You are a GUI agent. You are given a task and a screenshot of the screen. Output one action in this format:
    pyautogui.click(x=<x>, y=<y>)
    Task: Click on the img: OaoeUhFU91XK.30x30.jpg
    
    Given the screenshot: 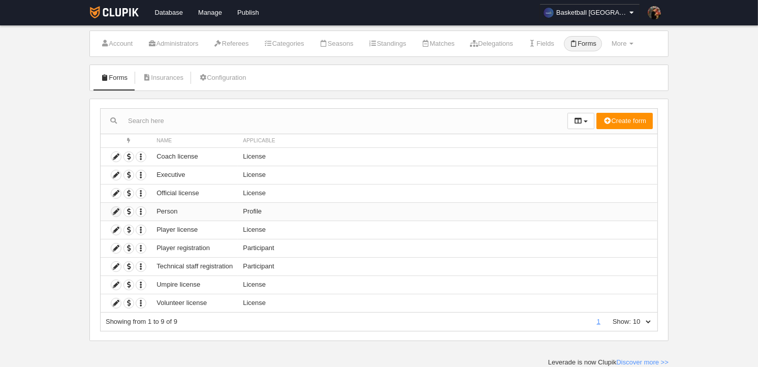 What is the action you would take?
    pyautogui.click(x=548, y=13)
    